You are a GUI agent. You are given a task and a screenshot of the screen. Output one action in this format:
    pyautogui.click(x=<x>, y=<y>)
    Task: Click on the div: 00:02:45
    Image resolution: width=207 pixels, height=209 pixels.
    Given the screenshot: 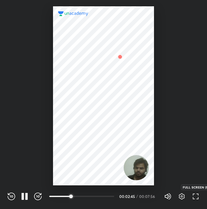 What is the action you would take?
    pyautogui.click(x=127, y=196)
    